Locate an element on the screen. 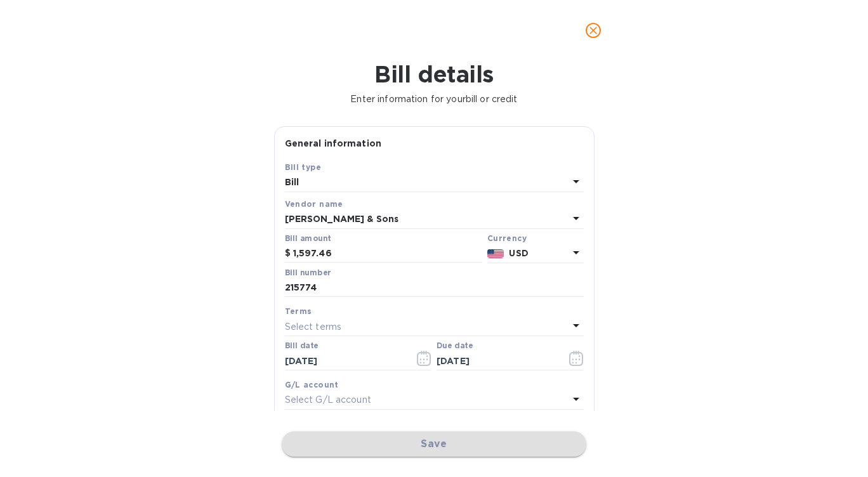  input: $ Enter bill amount is located at coordinates (388, 254).